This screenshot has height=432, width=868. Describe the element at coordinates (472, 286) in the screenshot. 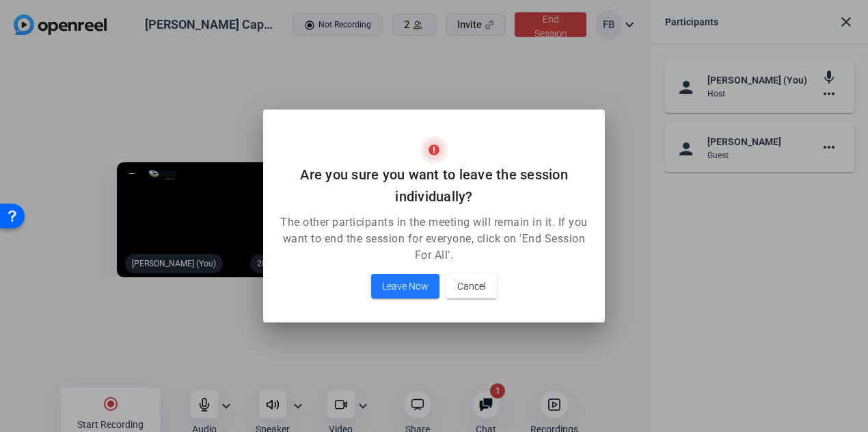

I see `button: Cancel` at that location.